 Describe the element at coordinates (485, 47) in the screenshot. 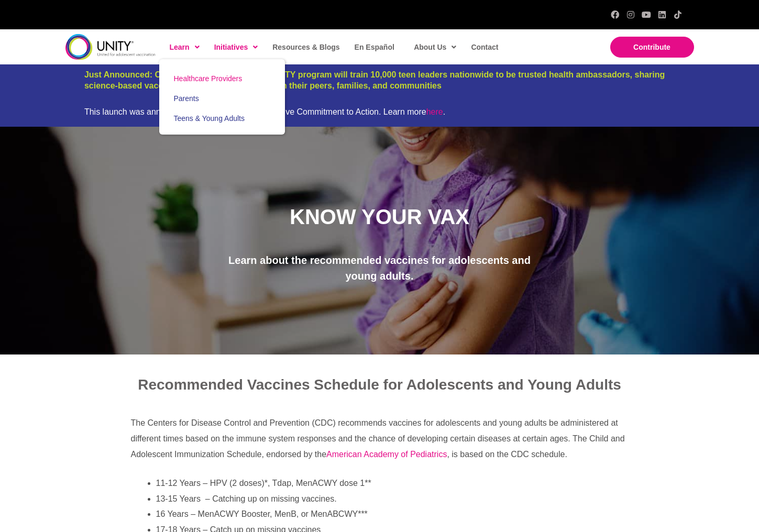

I see `span: Contact` at that location.